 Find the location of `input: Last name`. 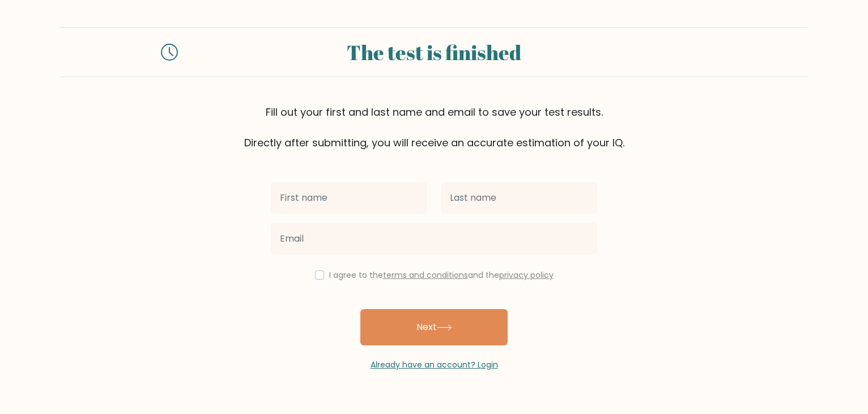

input: Last name is located at coordinates (519, 198).